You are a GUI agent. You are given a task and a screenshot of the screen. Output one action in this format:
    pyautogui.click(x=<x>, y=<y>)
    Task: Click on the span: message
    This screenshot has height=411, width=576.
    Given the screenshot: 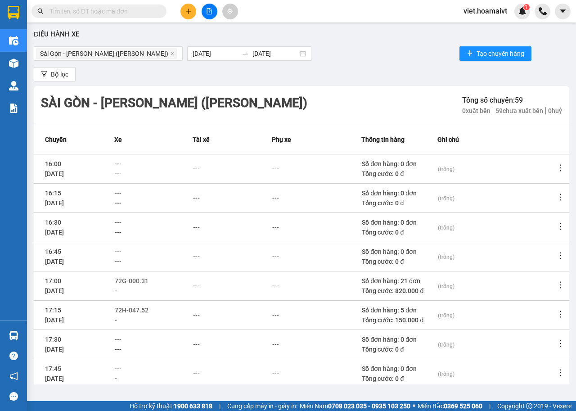 What is the action you would take?
    pyautogui.click(x=14, y=396)
    